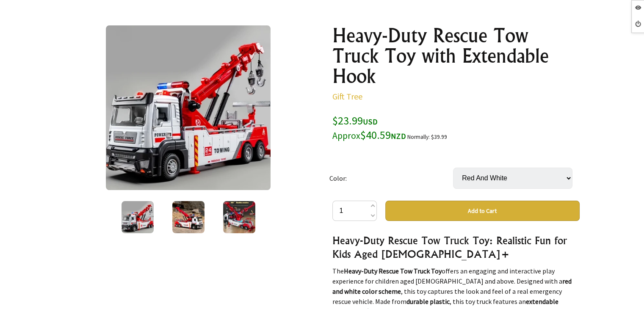 This screenshot has height=309, width=644. What do you see at coordinates (482, 211) in the screenshot?
I see `button: Add to Cart` at bounding box center [482, 211].